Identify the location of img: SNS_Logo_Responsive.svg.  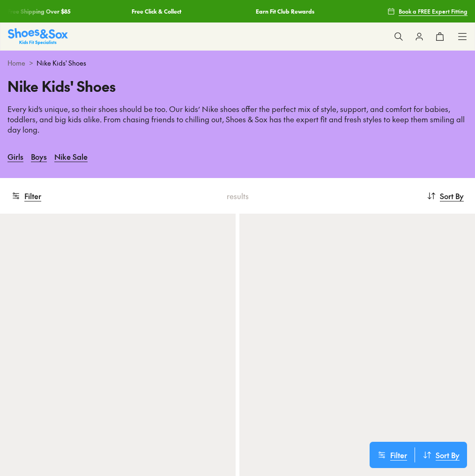
(38, 36).